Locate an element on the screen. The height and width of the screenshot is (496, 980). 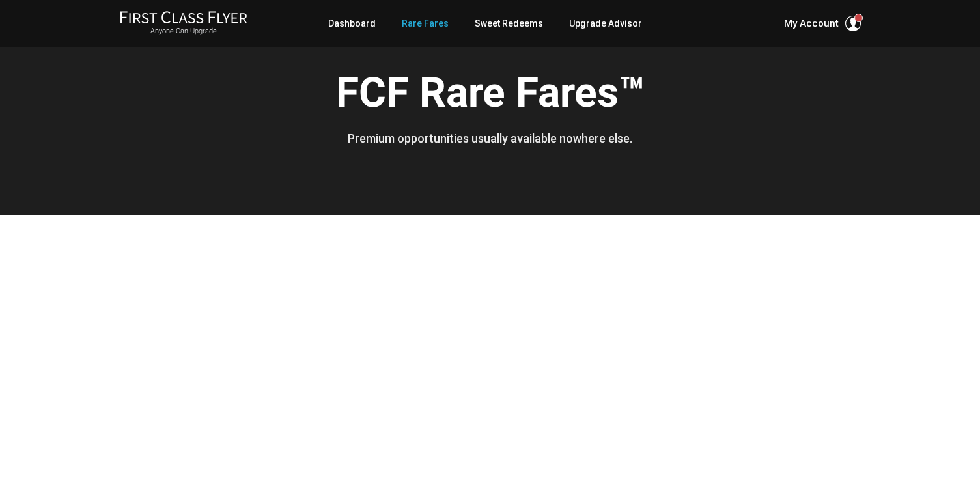
h3: Premium opportunities usually available nowhere else. is located at coordinates (490, 139).